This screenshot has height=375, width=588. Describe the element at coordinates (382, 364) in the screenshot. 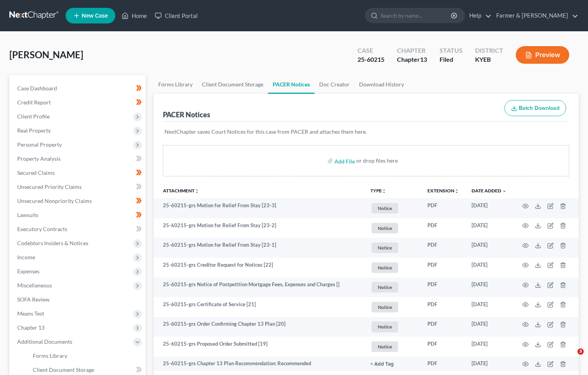

I see `button: + Add Tag` at that location.